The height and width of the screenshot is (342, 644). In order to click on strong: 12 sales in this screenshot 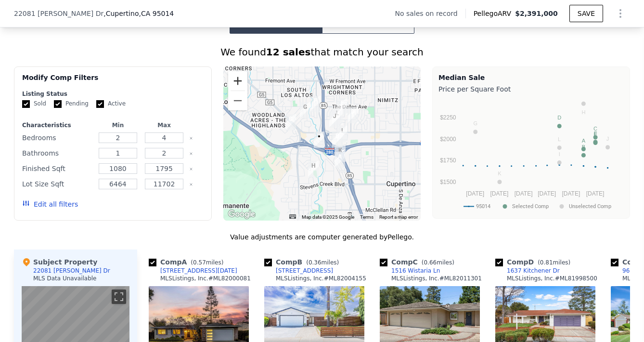, I will do `click(288, 52)`.